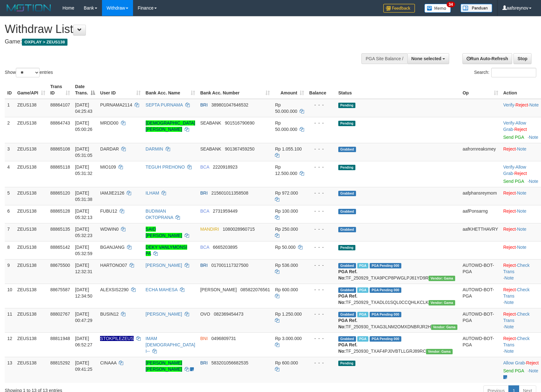 The height and width of the screenshot is (392, 541). What do you see at coordinates (29, 73) in the screenshot?
I see `label: Show entries` at bounding box center [29, 73].